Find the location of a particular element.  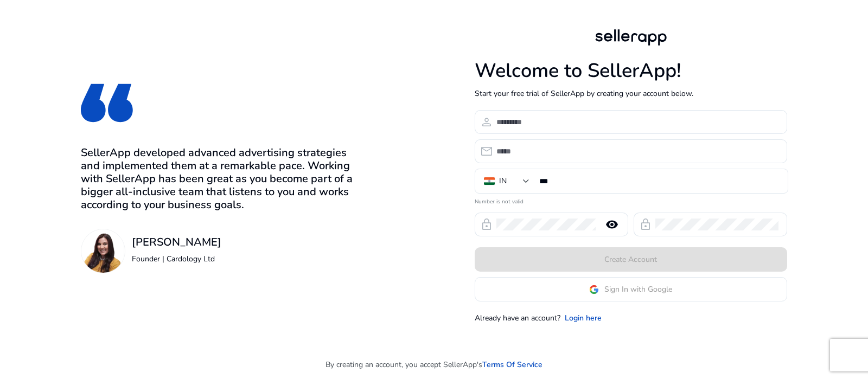

p: Start your free trial of SellerApp by creating your account below. is located at coordinates (631, 93).